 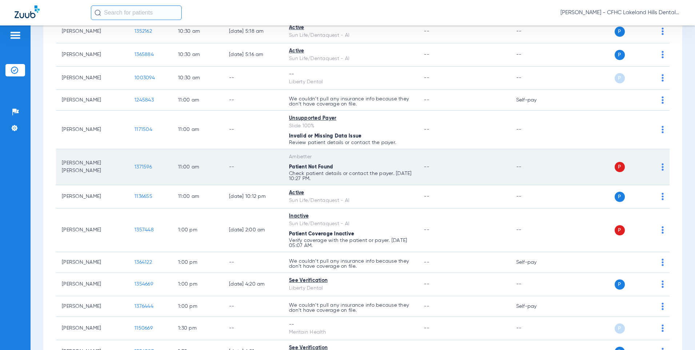 What do you see at coordinates (136, 13) in the screenshot?
I see `input: Search for patients` at bounding box center [136, 13].